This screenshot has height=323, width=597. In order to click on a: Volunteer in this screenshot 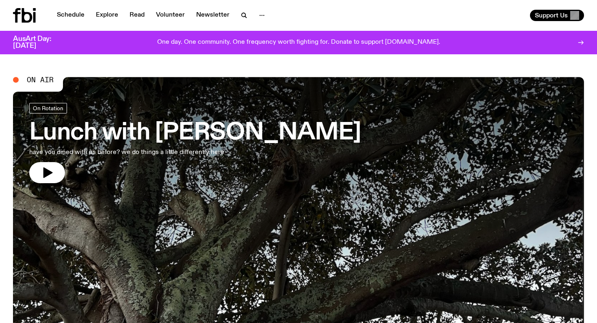, I will do `click(170, 15)`.